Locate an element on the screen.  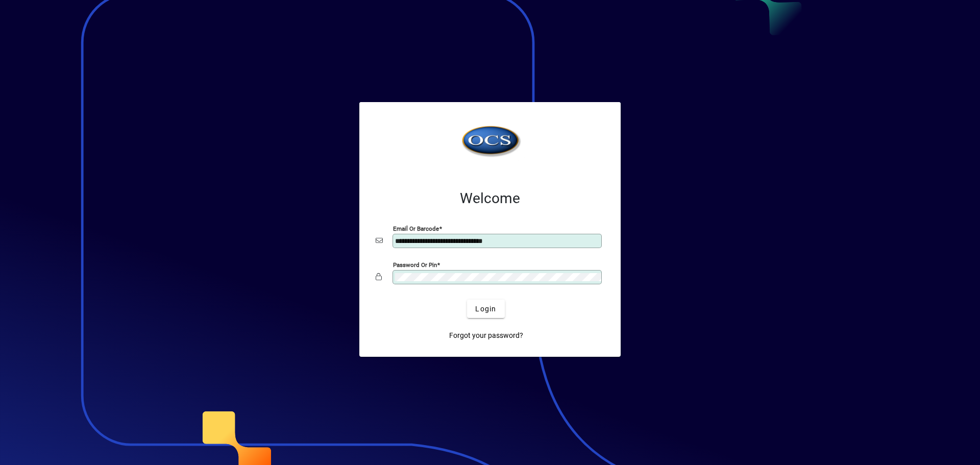
mat-label: Email or Barcode is located at coordinates (416, 229).